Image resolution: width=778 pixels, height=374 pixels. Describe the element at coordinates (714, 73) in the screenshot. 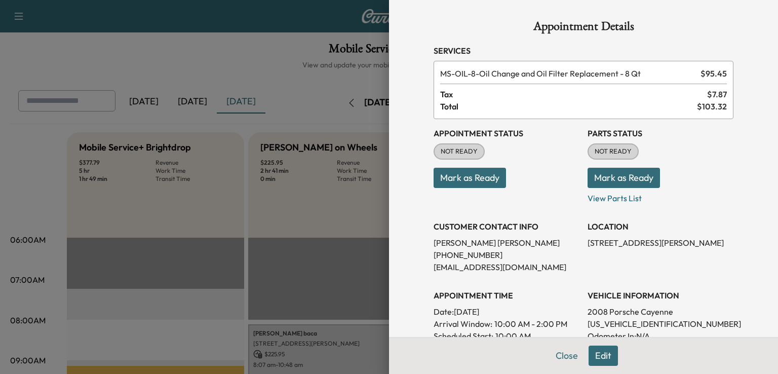

I see `span: $ 95.45` at that location.